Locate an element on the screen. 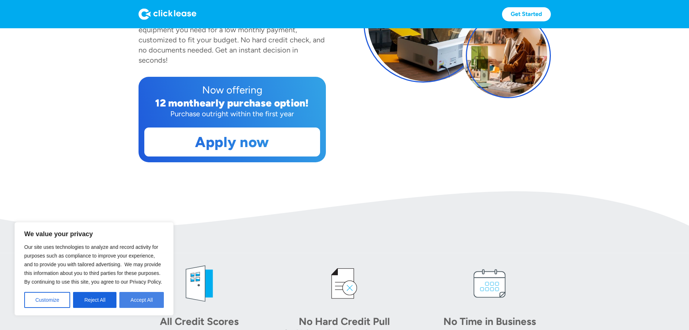 This screenshot has width=689, height=330. div: 12 month is located at coordinates (177, 103).